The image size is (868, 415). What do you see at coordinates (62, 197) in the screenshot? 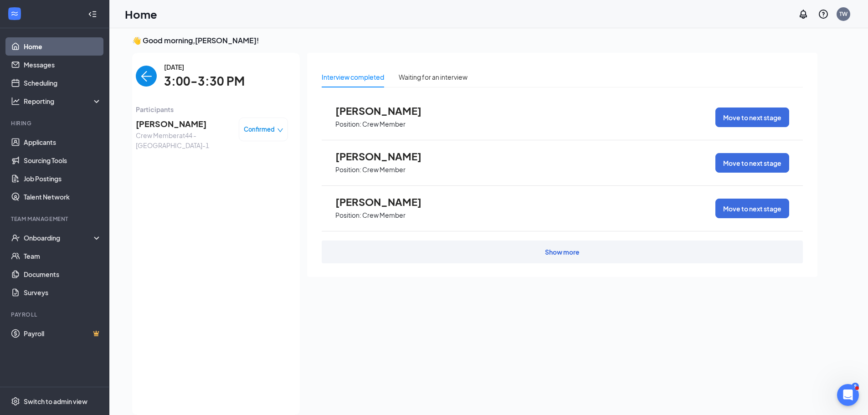
I see `a: Talent Network` at bounding box center [62, 197].